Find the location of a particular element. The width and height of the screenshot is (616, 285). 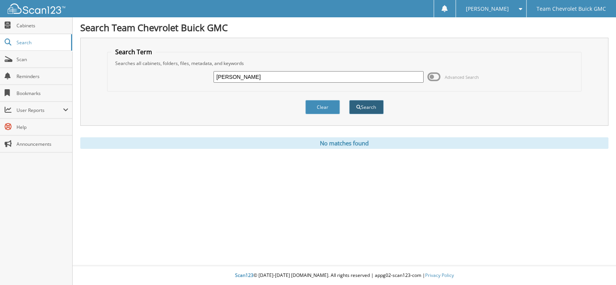

img: scan123-logo-white.svg is located at coordinates (36, 8).